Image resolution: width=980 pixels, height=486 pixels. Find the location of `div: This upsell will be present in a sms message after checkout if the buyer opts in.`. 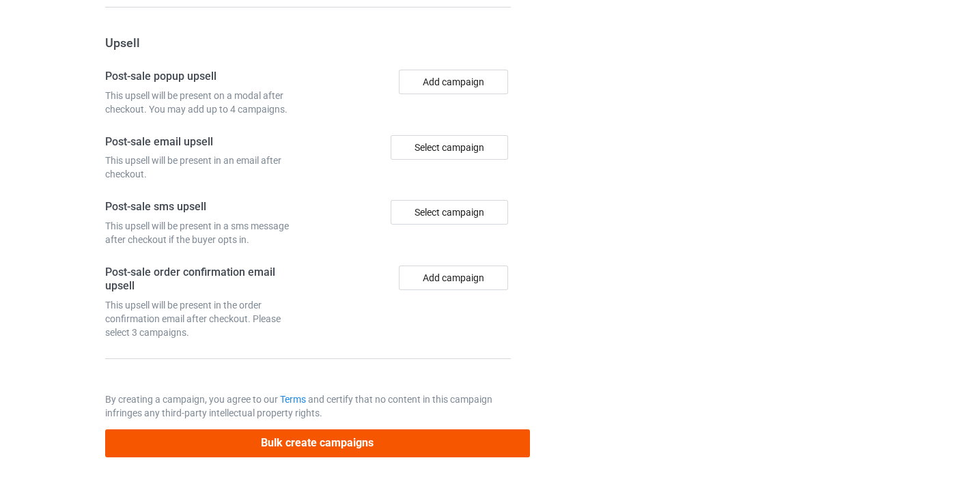

div: This upsell will be present in a sms message after checkout if the buyer opts in. is located at coordinates (204, 233).